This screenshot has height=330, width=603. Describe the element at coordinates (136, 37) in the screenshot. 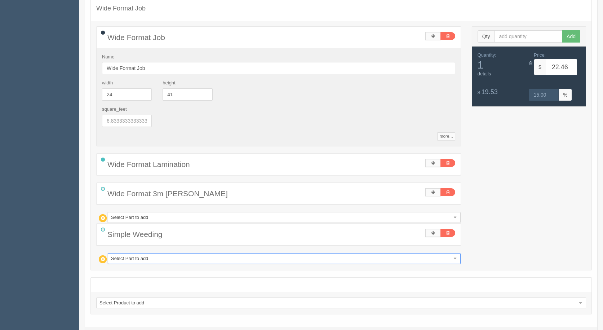

I see `span: Wide Format Job` at that location.